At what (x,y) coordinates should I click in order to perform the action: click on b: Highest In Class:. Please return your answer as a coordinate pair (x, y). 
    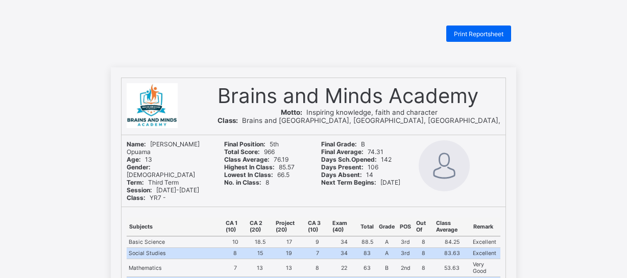
    Looking at the image, I should click on (249, 167).